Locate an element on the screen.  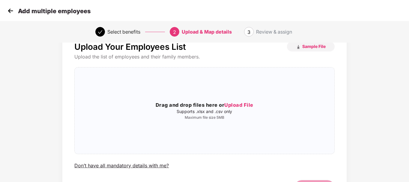
span: 3 is located at coordinates (249, 32).